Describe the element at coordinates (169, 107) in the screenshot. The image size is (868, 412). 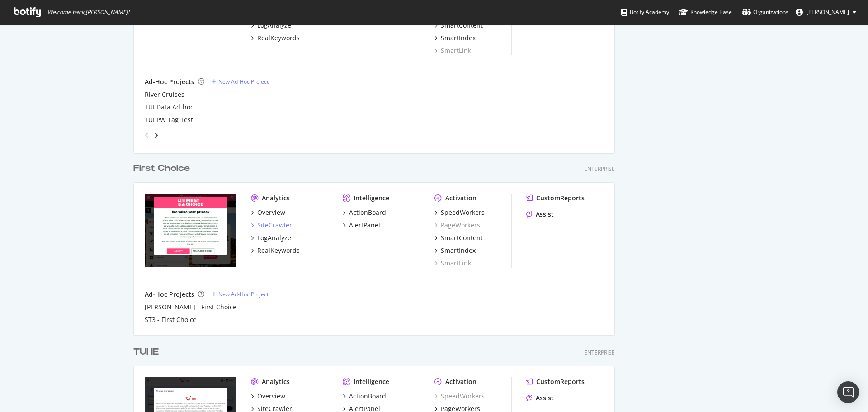
I see `a: TUI Data Ad-hoc` at that location.